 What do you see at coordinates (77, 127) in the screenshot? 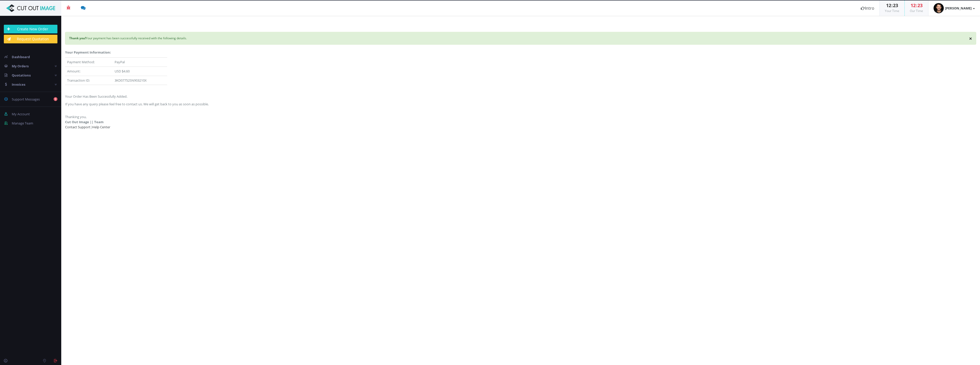
I see `a: Contact Support` at bounding box center [77, 127].